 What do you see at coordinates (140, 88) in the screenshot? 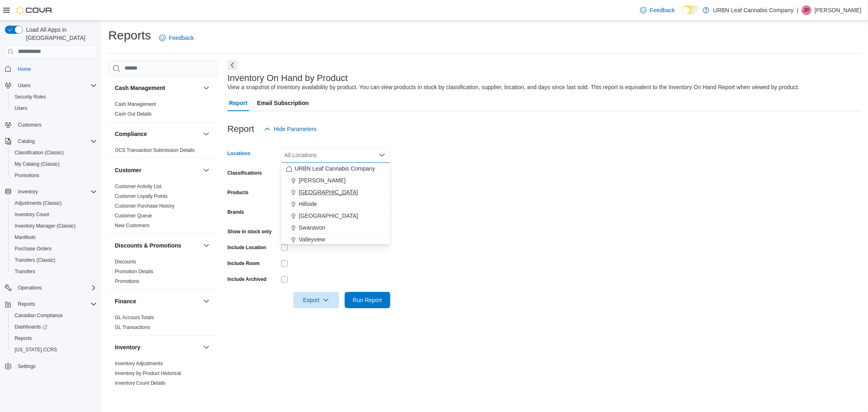
I see `h3: Cash Management` at bounding box center [140, 88].